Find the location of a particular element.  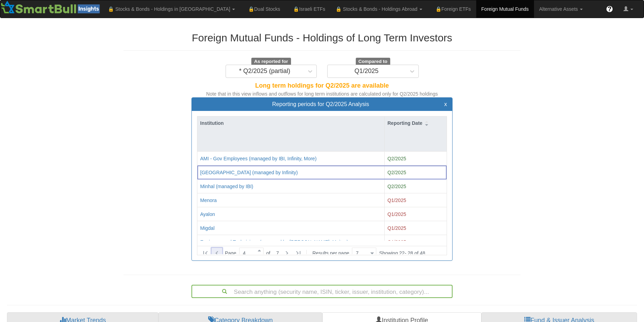

a: 🔒 Stocks & Bonds - Holdings Abroad is located at coordinates (379, 9).